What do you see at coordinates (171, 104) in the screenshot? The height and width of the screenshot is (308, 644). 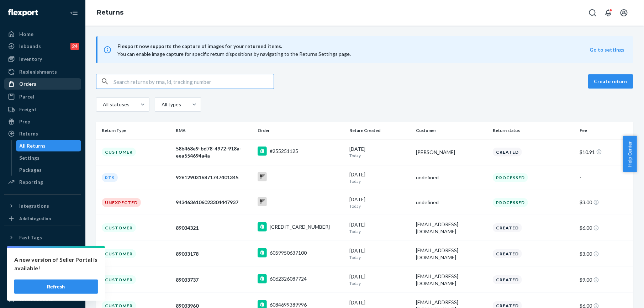 I see `div: All types` at bounding box center [171, 104].